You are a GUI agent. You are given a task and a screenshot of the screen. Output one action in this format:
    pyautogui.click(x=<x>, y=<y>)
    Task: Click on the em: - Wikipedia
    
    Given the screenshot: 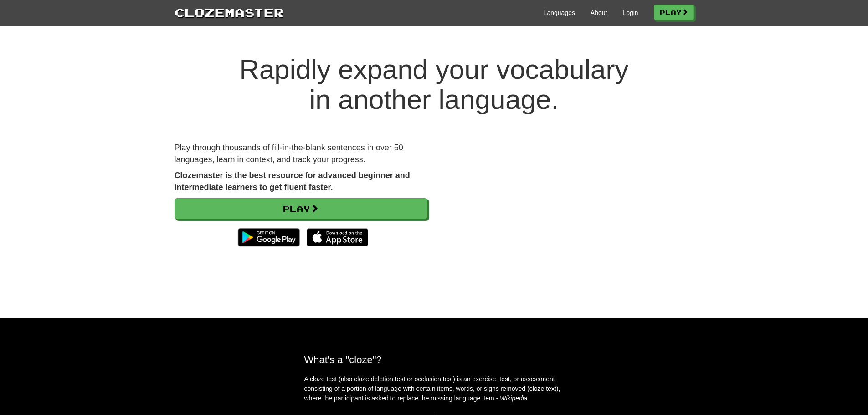 What is the action you would take?
    pyautogui.click(x=512, y=398)
    